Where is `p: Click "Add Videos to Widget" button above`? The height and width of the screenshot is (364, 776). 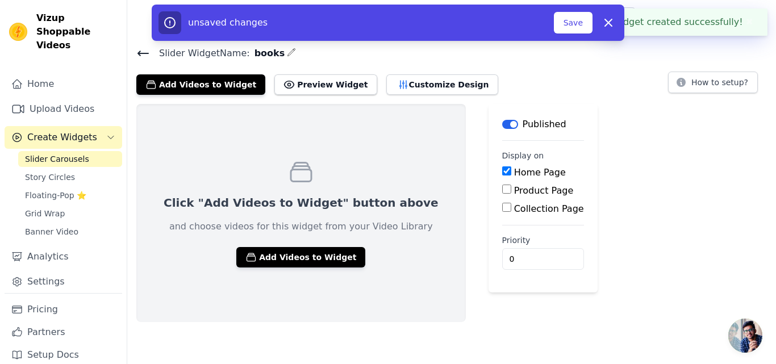
p: Click "Add Videos to Widget" button above is located at coordinates (301, 203).